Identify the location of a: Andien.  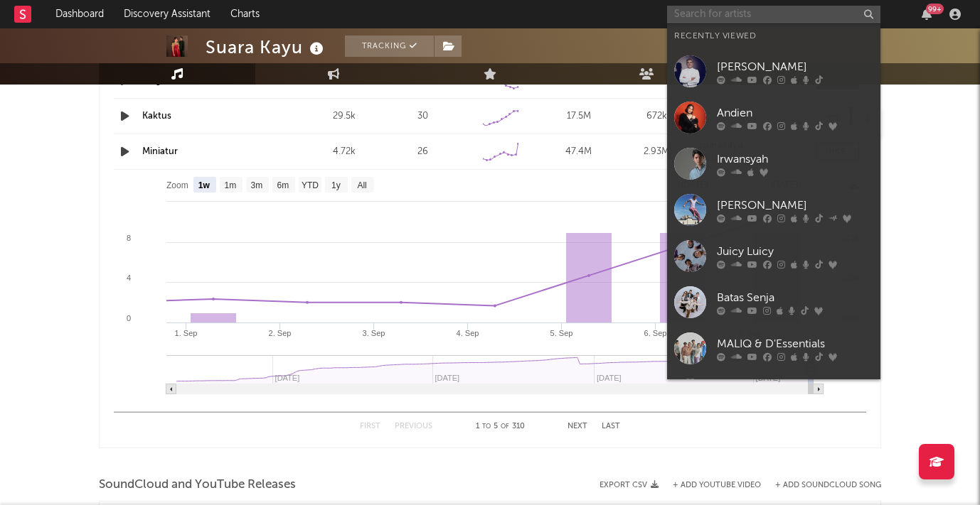
(774, 117).